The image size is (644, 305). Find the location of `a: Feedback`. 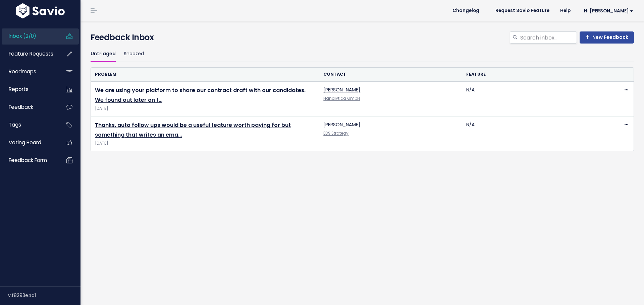

a: Feedback is located at coordinates (28, 107).